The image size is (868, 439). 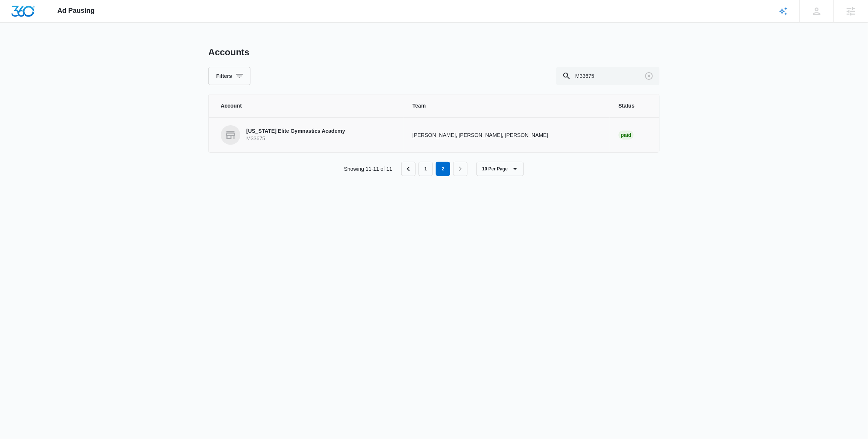 I want to click on a: Page 1, so click(x=426, y=169).